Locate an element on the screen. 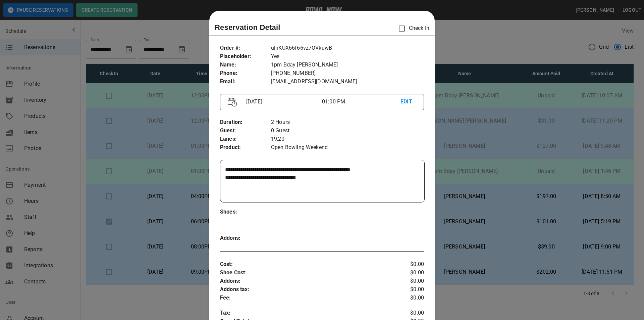  p: 2 Hours is located at coordinates (348, 122).